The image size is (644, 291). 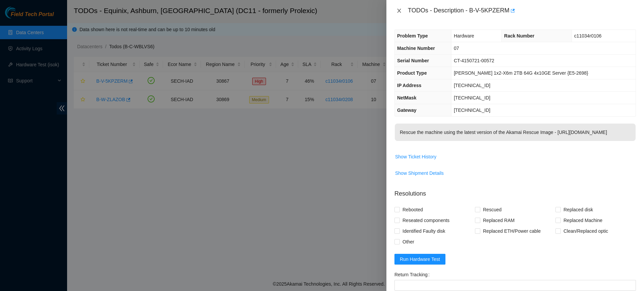 What do you see at coordinates (416, 157) in the screenshot?
I see `button: Show Ticket History` at bounding box center [416, 157].